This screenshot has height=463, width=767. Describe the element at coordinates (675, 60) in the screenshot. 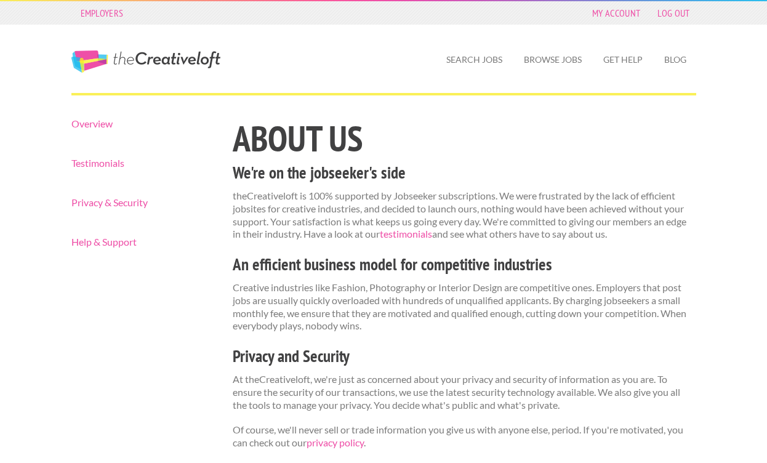

I see `a: Blog` at that location.